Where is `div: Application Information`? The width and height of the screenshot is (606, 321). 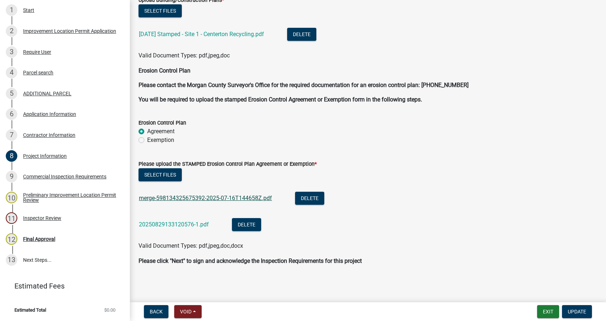
div: Application Information is located at coordinates (49, 114).